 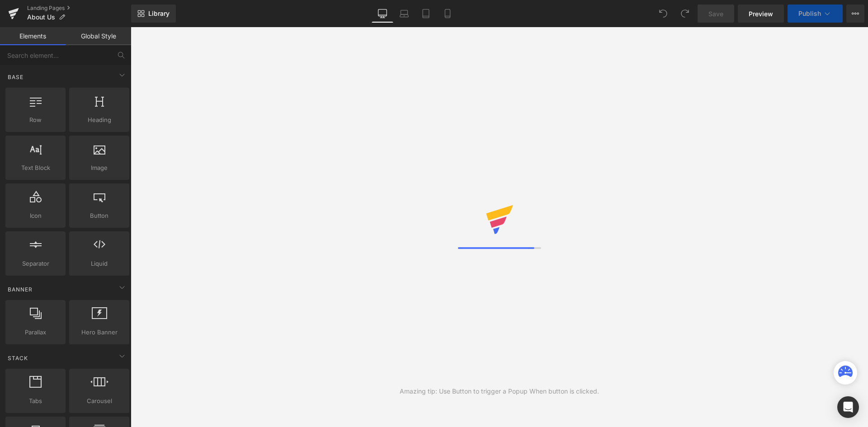 I want to click on a: Tablet, so click(x=426, y=13).